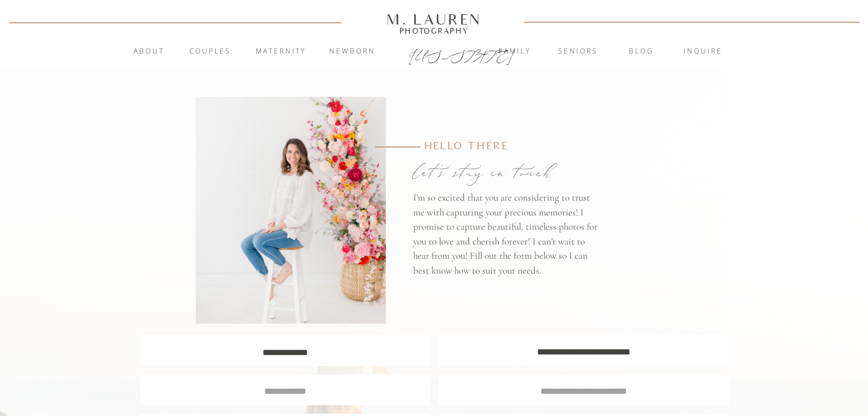 This screenshot has height=416, width=868. I want to click on a: Couples, so click(210, 52).